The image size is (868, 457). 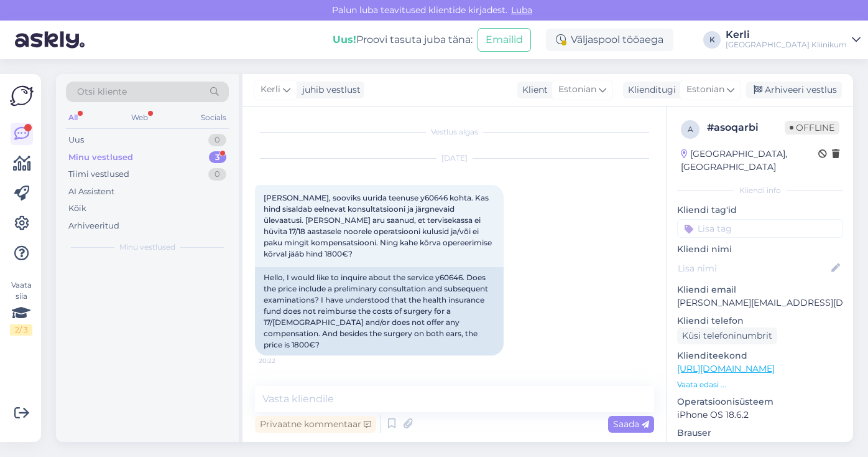 What do you see at coordinates (99, 174) in the screenshot?
I see `div: Tiimi vestlused` at bounding box center [99, 174].